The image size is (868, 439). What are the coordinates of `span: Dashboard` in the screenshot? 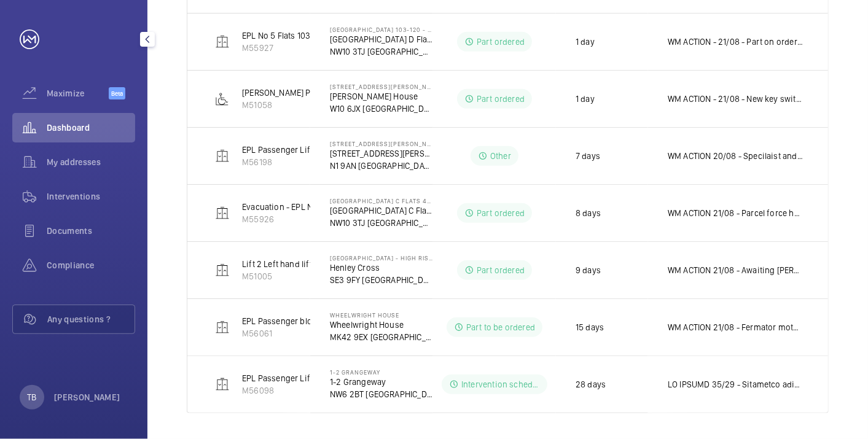 It's located at (91, 127).